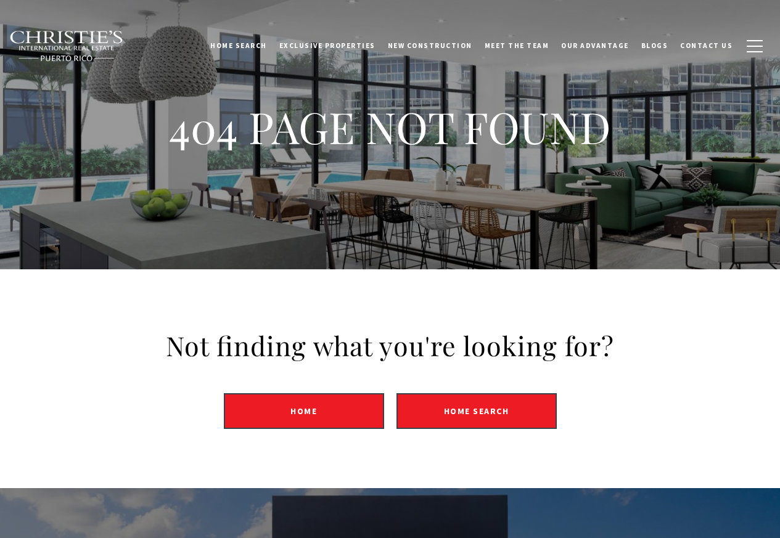 Image resolution: width=780 pixels, height=538 pixels. What do you see at coordinates (390, 346) in the screenshot?
I see `h2: Not finding what you're looking for?` at bounding box center [390, 346].